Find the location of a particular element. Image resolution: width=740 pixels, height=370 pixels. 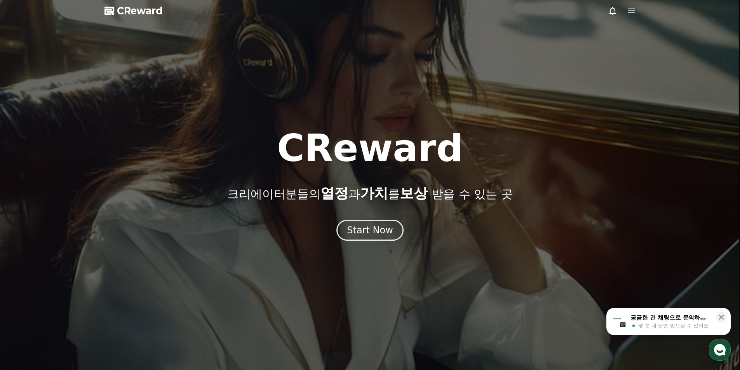

h1: CReward is located at coordinates (370, 148).